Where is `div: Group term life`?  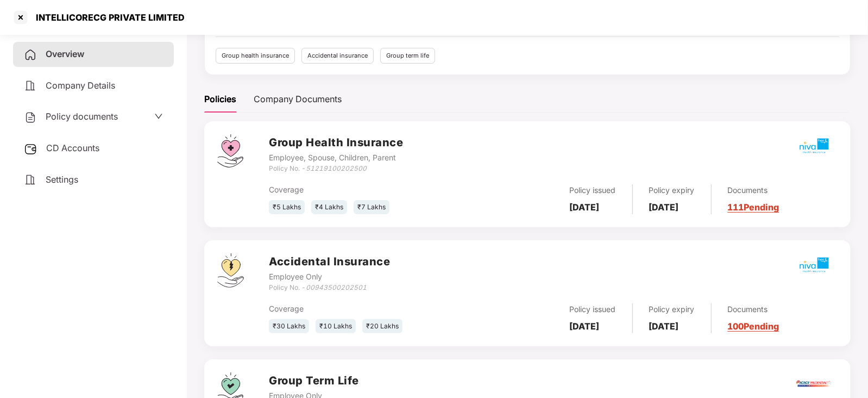 div: Group term life is located at coordinates (408, 55).